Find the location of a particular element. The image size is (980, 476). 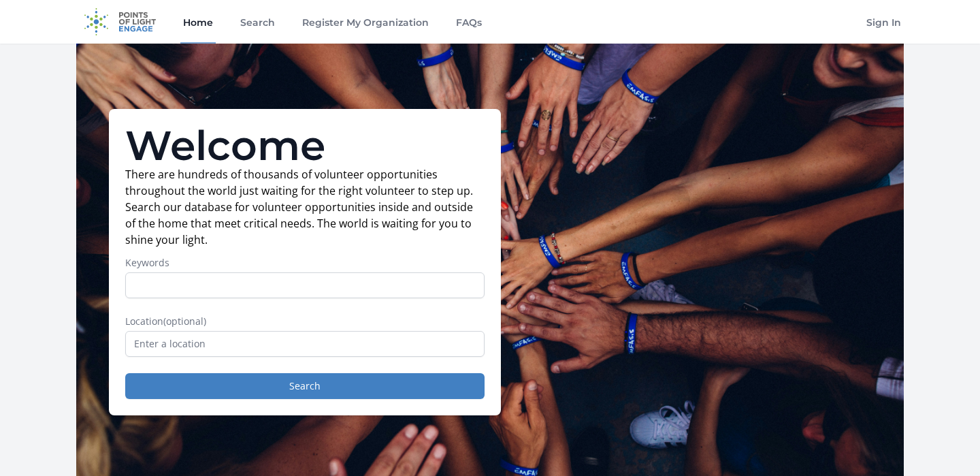

label: Location is located at coordinates (305, 321).